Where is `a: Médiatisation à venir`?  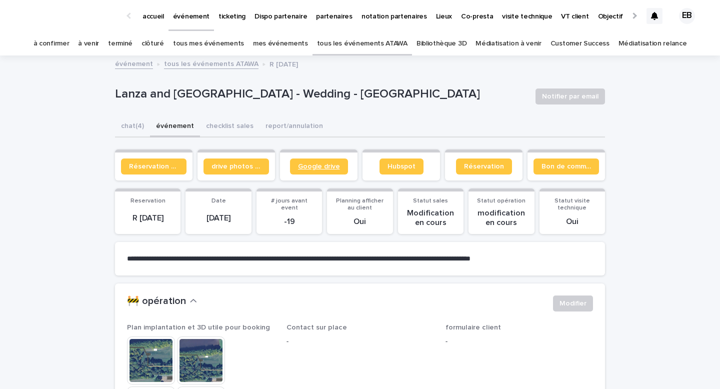 a: Médiatisation à venir is located at coordinates (508, 43).